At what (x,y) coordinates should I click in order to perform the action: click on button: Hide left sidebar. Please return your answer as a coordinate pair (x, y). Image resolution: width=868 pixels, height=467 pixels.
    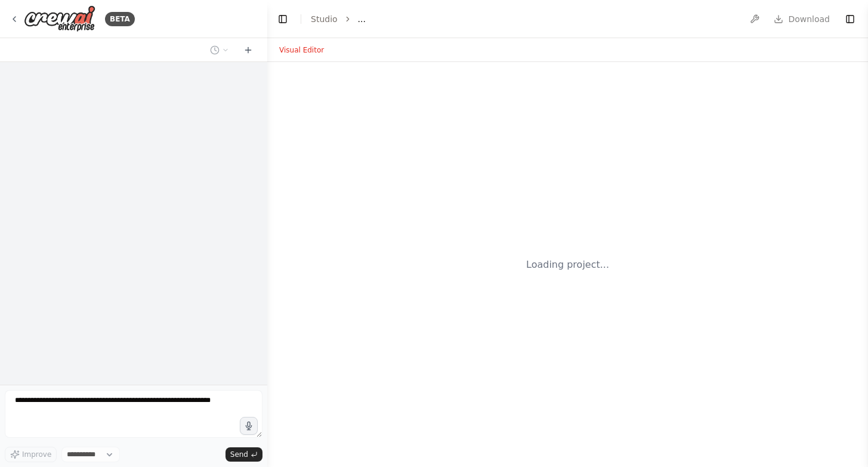
    Looking at the image, I should click on (283, 19).